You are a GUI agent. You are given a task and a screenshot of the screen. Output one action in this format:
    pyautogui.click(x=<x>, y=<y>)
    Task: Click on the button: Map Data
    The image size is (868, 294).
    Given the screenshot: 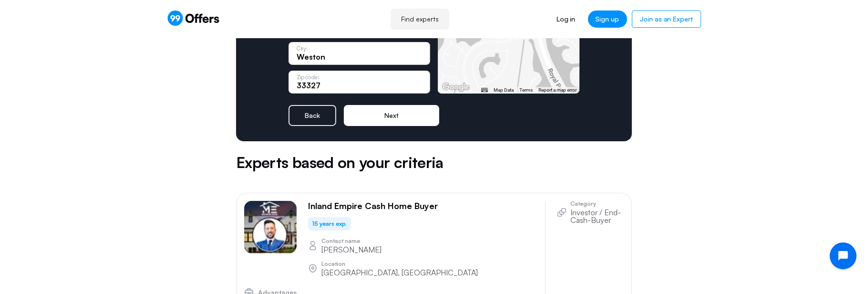 What is the action you would take?
    pyautogui.click(x=503, y=90)
    